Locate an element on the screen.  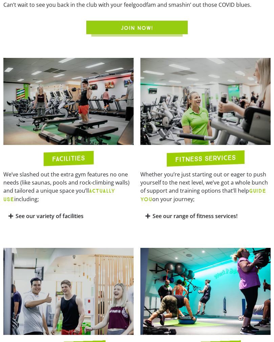
b: GUIDE YOU is located at coordinates (203, 195).